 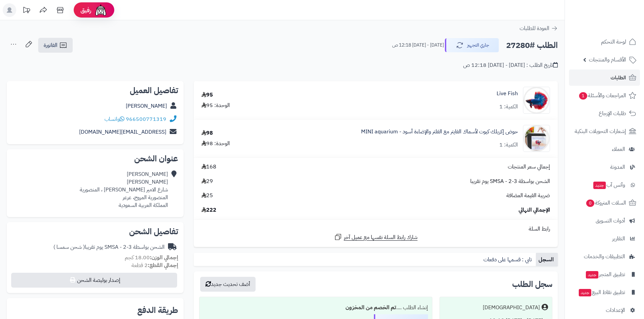 I want to click on div: الوحدة: 95, so click(x=215, y=105).